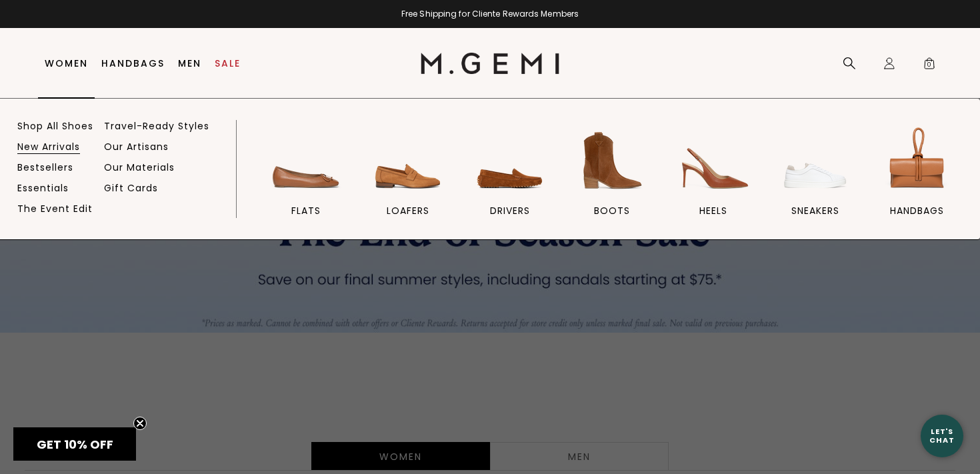 This screenshot has width=980, height=474. Describe the element at coordinates (510, 211) in the screenshot. I see `span: drivers` at that location.